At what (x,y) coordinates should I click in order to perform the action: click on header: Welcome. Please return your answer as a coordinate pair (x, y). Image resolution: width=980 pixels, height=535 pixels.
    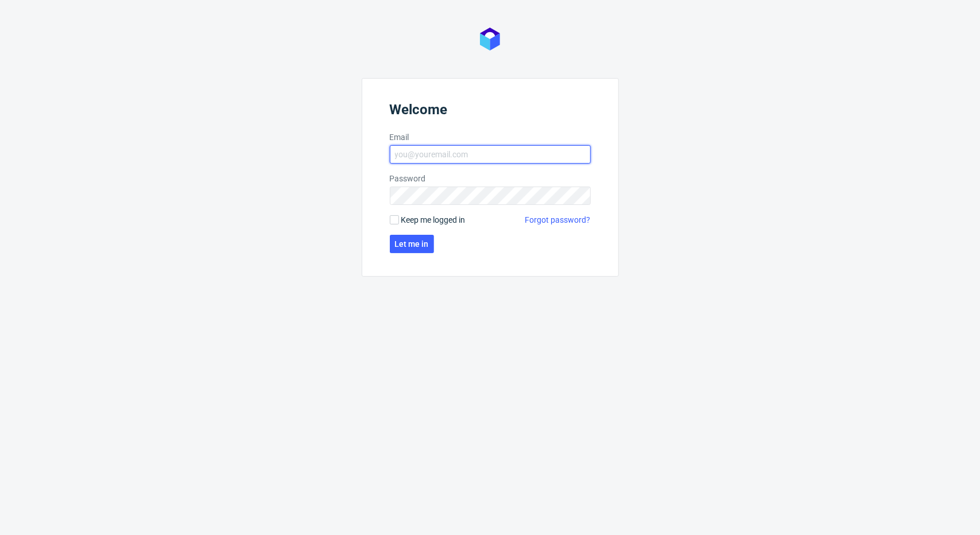
    Looking at the image, I should click on (490, 112).